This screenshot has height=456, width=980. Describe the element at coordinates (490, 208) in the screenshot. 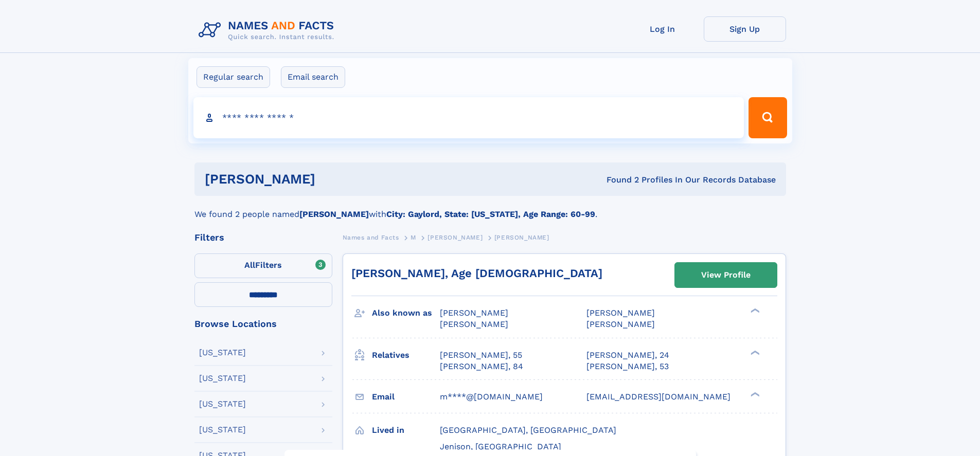

I see `div: We found 2 people named with .` at that location.